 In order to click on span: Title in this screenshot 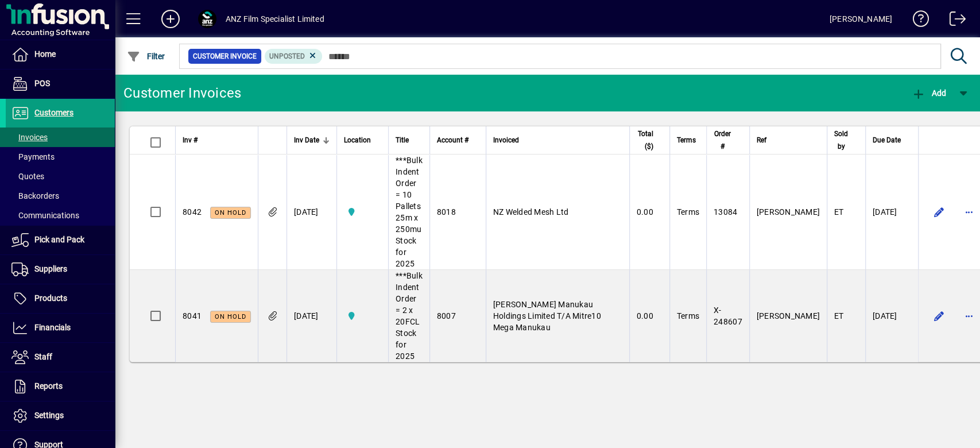, I will do `click(402, 140)`.